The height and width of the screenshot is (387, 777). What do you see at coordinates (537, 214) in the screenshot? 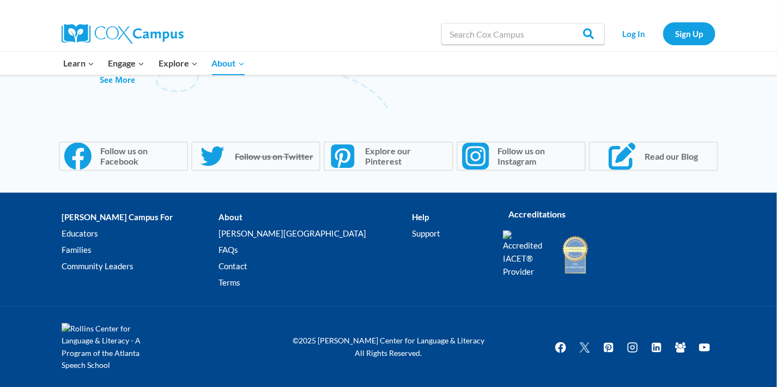
I see `strong: Accreditations` at bounding box center [537, 214].